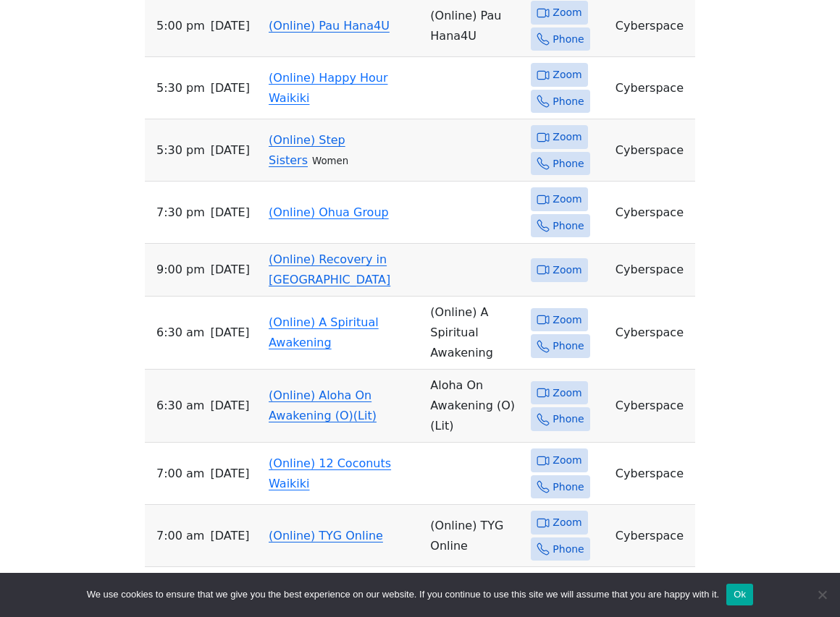 The image size is (840, 617). I want to click on a: (Online) Aloha On Awakening (O)(Lit), so click(322, 405).